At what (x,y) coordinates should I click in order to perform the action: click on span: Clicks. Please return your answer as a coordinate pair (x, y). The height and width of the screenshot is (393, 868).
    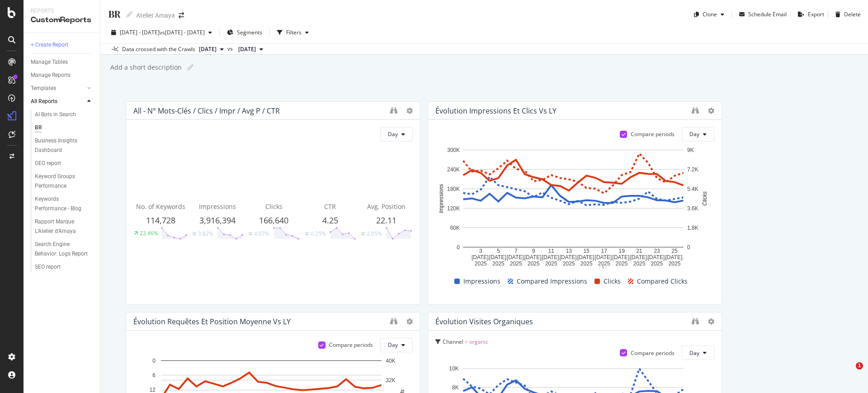
    Looking at the image, I should click on (612, 281).